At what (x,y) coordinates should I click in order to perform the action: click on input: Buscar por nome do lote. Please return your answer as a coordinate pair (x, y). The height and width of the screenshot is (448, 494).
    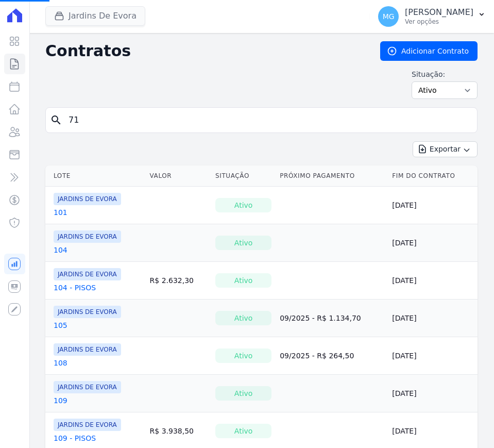
    Looking at the image, I should click on (267, 120).